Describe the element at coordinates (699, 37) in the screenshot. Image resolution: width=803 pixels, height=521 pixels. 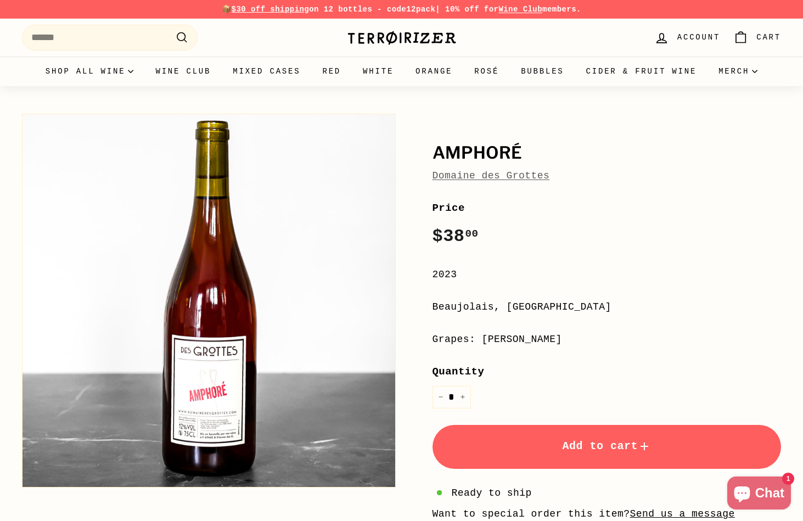
I see `span: Account` at that location.